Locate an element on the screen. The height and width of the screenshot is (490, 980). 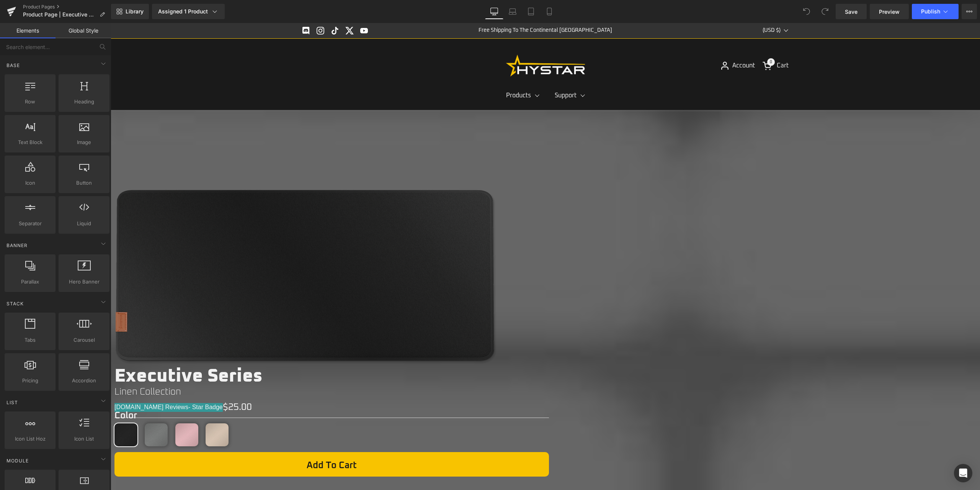
span: (USD $) is located at coordinates (661, 7).